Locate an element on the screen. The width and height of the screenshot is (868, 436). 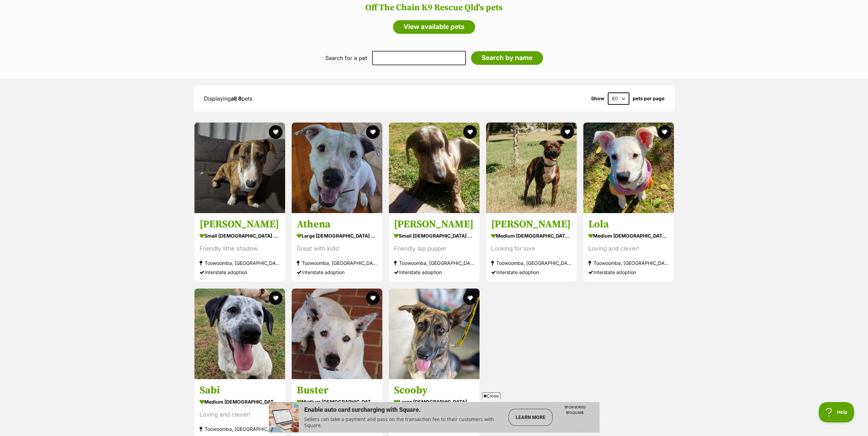
div: Great with kids! is located at coordinates (337, 249).